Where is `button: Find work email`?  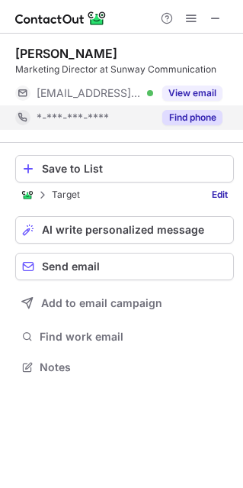
button: Find work email is located at coordinates (124, 337).